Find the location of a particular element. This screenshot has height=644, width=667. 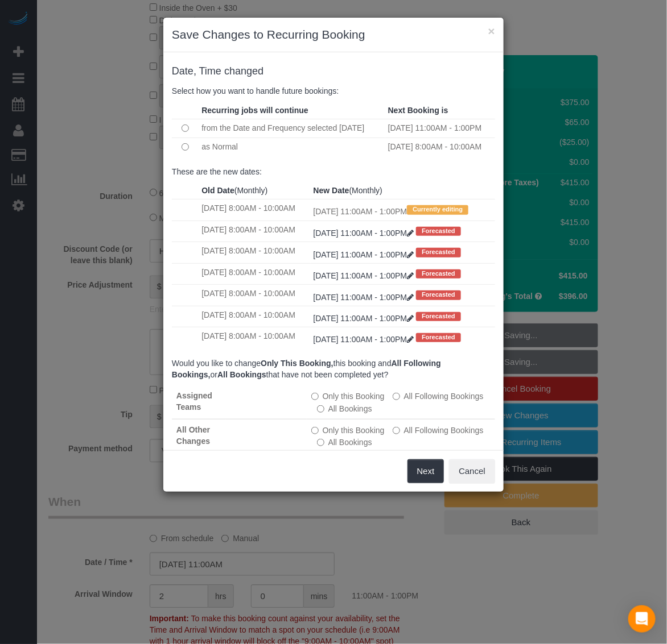

span: Currently editing is located at coordinates (438, 210).